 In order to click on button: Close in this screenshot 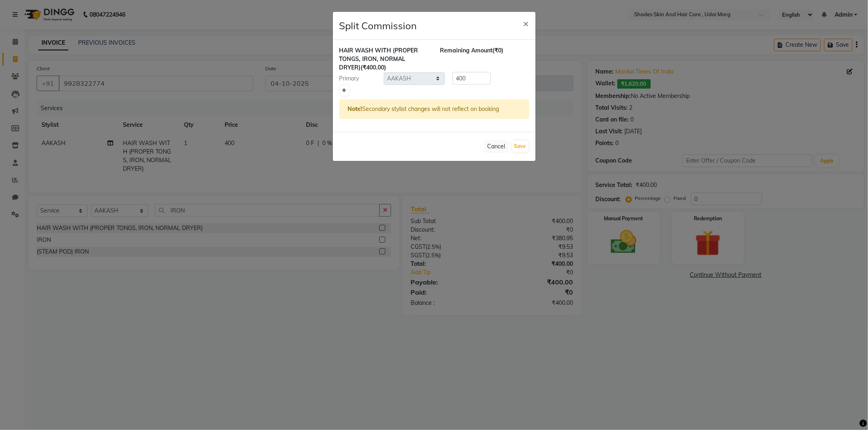, I will do `click(526, 23)`.